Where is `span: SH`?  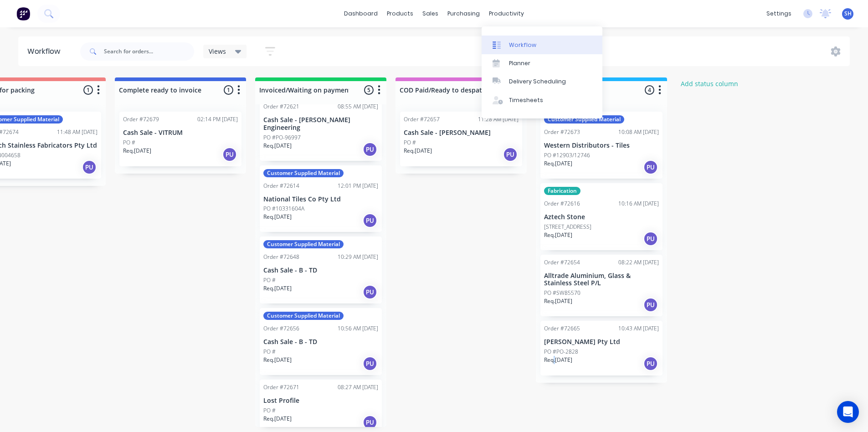 span: SH is located at coordinates (848, 13).